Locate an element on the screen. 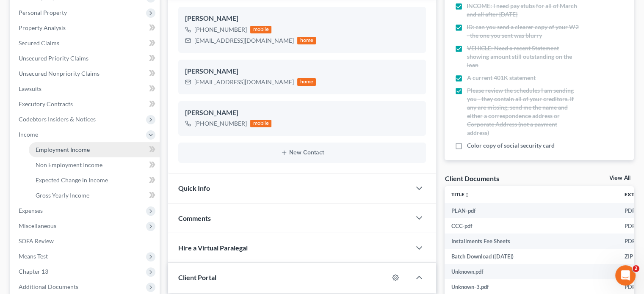 This screenshot has width=644, height=294. span: Chapter 13 is located at coordinates (34, 271).